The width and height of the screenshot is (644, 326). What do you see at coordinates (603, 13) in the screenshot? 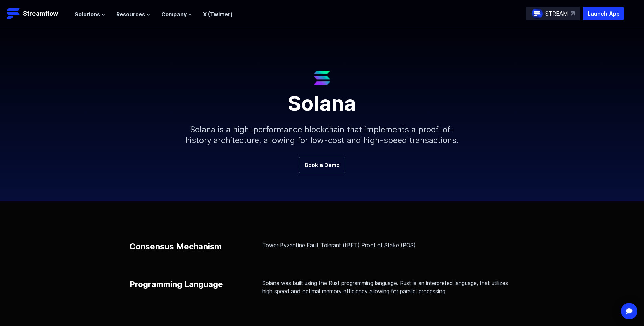
I see `button: Launch App` at bounding box center [603, 13].